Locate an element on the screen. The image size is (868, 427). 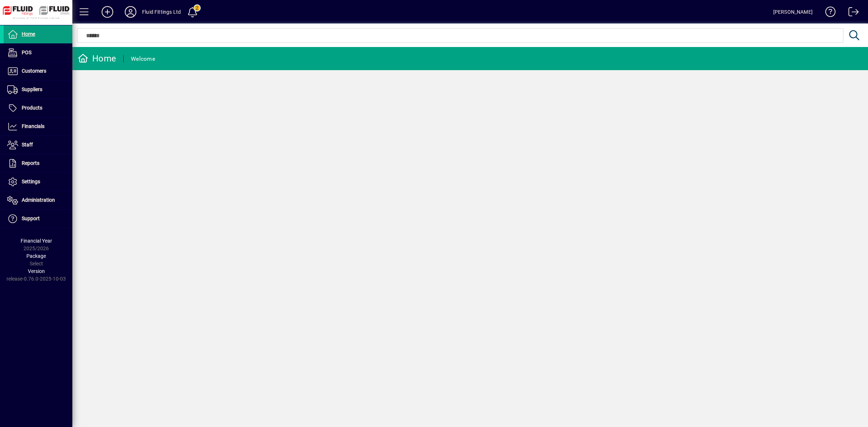
span: Products is located at coordinates (32, 107).